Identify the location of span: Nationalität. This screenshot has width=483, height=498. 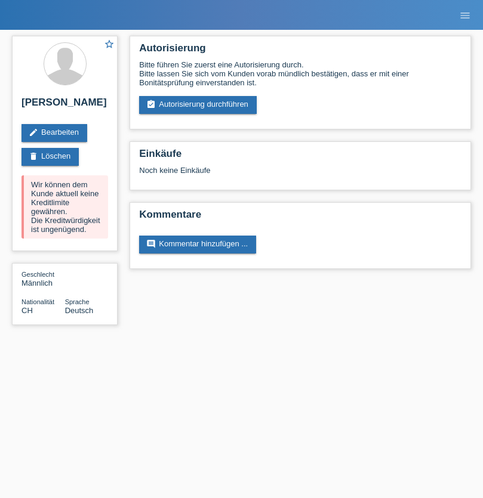
(38, 302).